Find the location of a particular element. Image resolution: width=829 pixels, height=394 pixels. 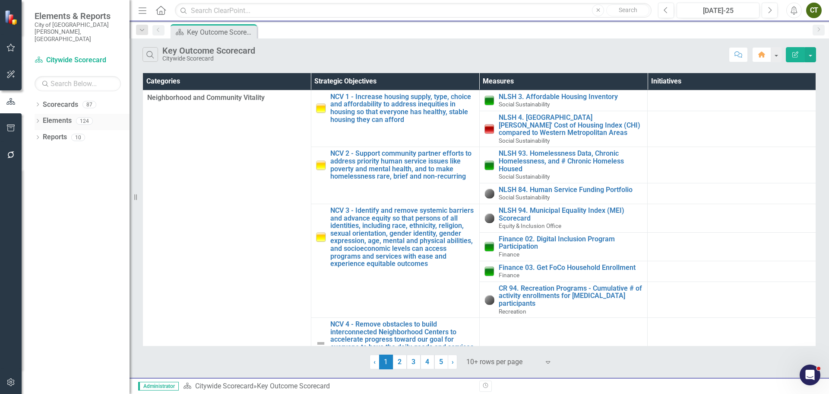

span: Neighborhood and Community Vitality is located at coordinates (227, 98).